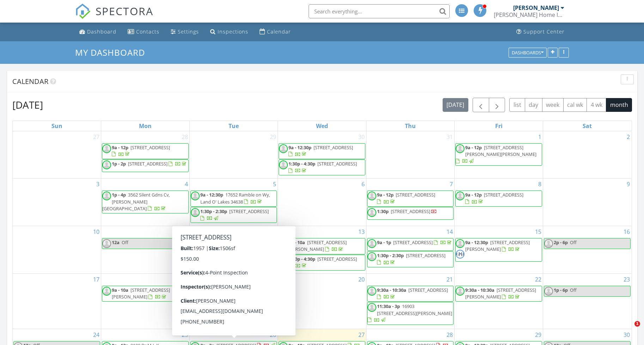 This screenshot has width=644, height=345. I want to click on a: Go to August 14, 2025, so click(450, 231).